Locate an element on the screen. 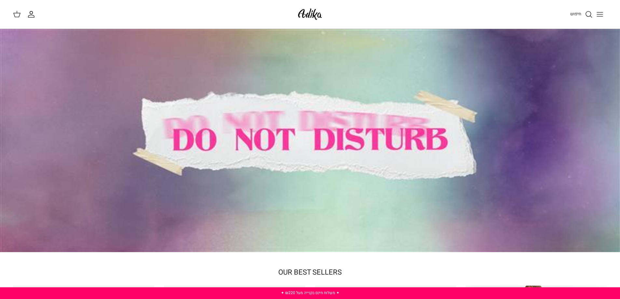 This screenshot has height=299, width=620. a: ✦ משלוח חינם בקנייה מעל ₪220 ✦ is located at coordinates (310, 293).